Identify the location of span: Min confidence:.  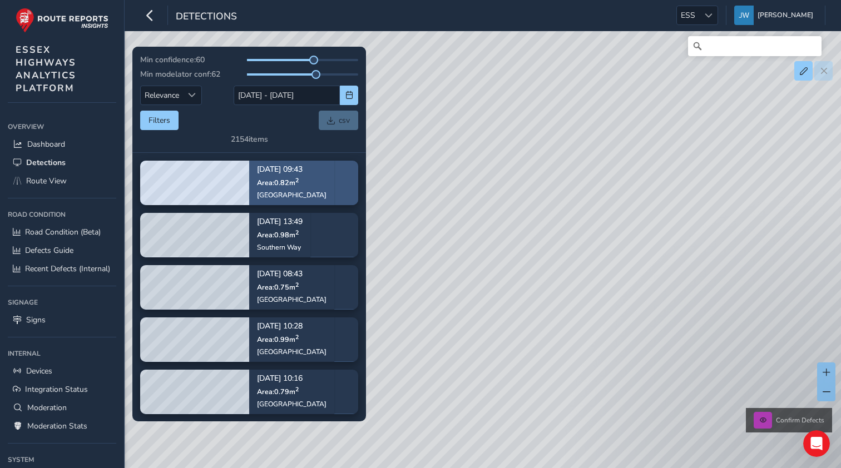
(168, 60).